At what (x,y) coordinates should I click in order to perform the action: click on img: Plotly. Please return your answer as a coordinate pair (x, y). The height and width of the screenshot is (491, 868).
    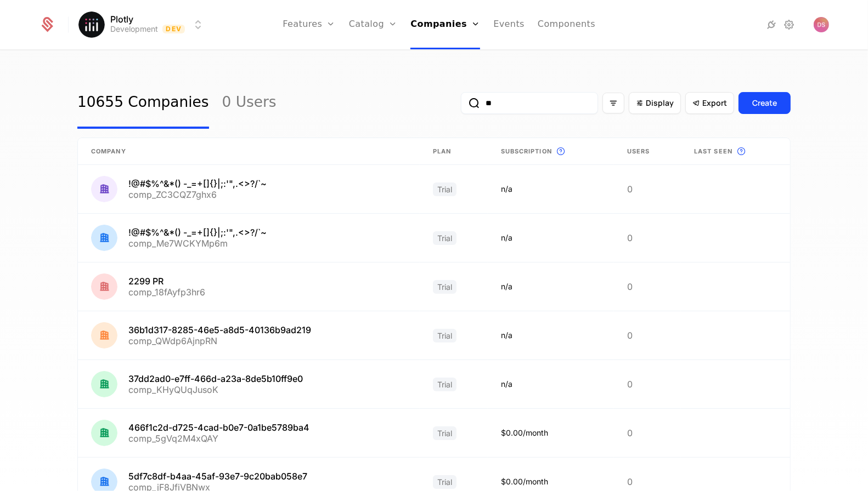
    Looking at the image, I should click on (92, 25).